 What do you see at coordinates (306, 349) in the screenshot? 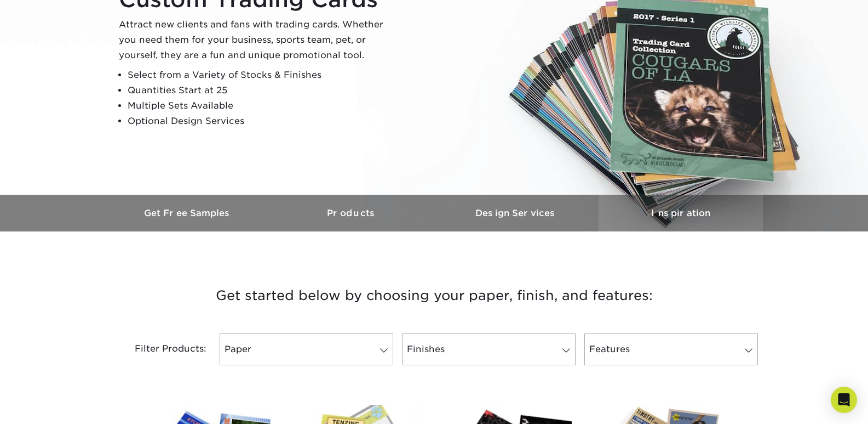
I see `a: Paper` at bounding box center [306, 349].